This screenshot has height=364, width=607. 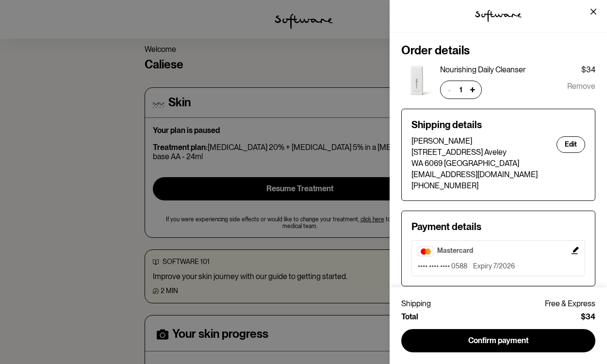 What do you see at coordinates (410, 316) in the screenshot?
I see `p: Total` at bounding box center [410, 316].